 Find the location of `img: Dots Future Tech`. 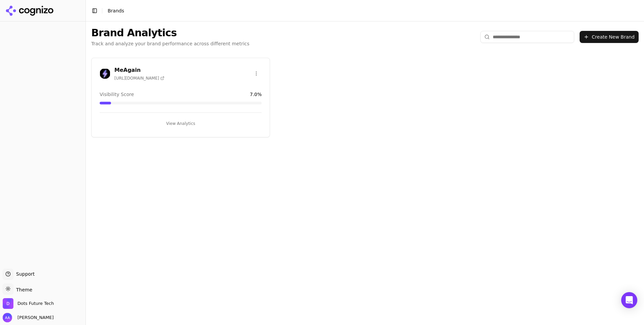

img: Dots Future Tech is located at coordinates (8, 303).